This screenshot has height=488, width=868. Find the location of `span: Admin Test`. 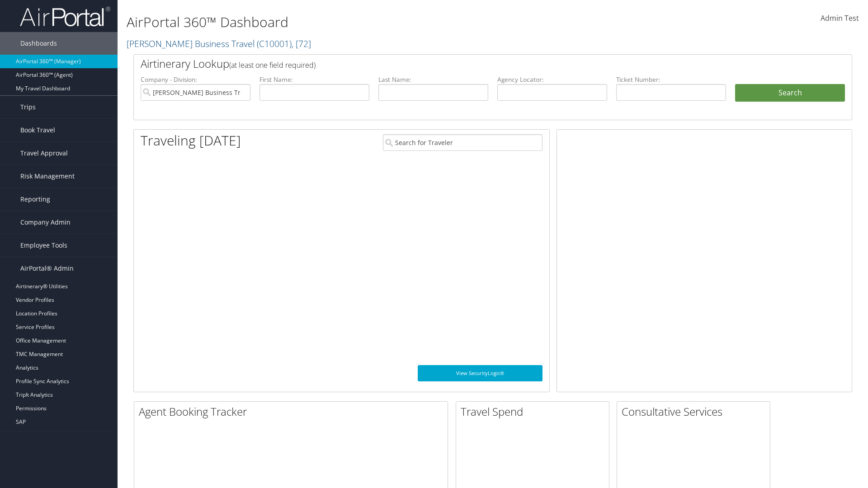

span: Admin Test is located at coordinates (839, 18).